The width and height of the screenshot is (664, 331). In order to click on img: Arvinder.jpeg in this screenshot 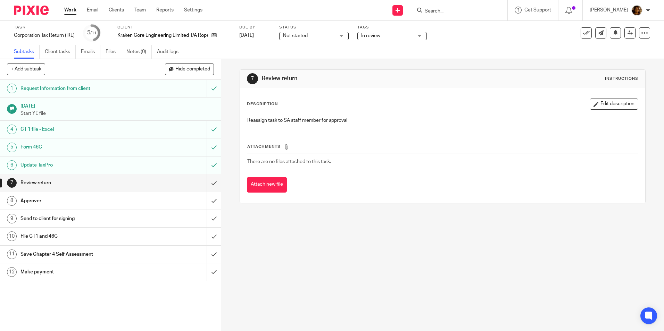, I will do `click(637, 10)`.